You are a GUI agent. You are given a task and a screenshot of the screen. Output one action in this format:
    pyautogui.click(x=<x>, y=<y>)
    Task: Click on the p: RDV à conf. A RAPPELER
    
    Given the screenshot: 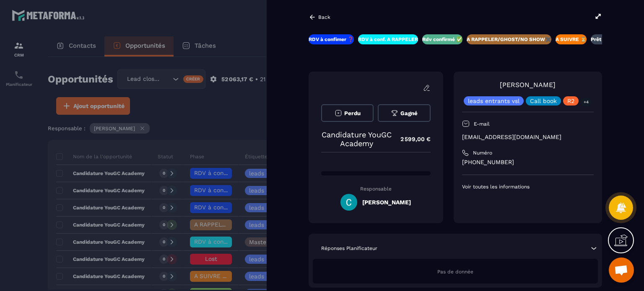 What is the action you would take?
    pyautogui.click(x=388, y=40)
    